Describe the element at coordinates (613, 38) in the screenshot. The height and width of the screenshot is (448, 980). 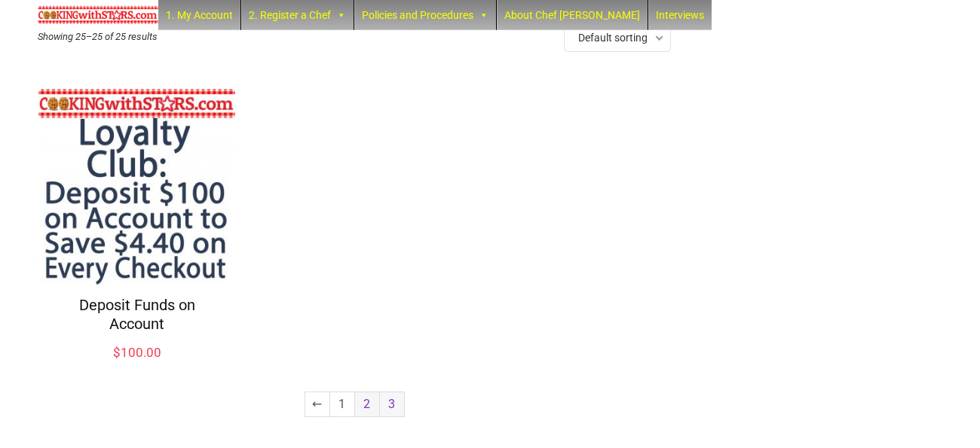
I see `span: Default sorting` at that location.